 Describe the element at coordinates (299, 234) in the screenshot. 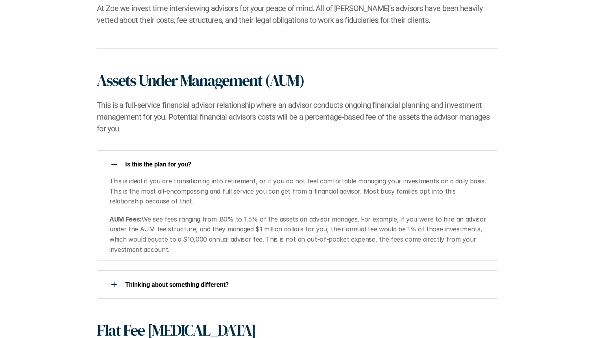

I see `p: We see fees ranging from .80% to 1.5% of the assets an advisor manages. For example, if you were ...` at that location.